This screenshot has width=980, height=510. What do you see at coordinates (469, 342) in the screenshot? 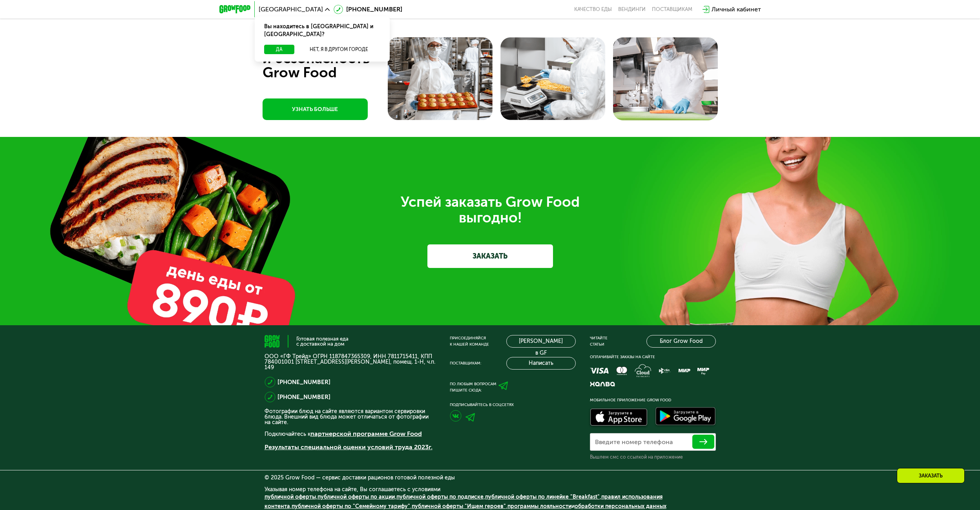
I see `div: Присоединяйся к нашей команде` at bounding box center [469, 342].